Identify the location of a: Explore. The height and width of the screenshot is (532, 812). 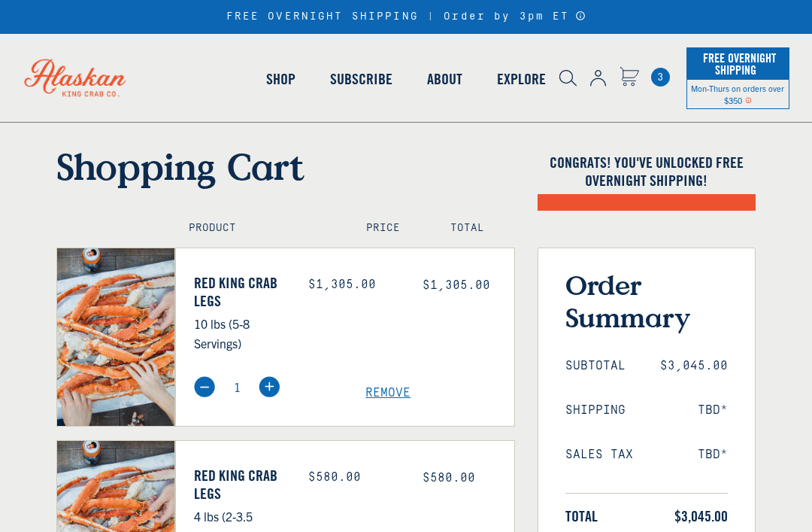
(521, 79).